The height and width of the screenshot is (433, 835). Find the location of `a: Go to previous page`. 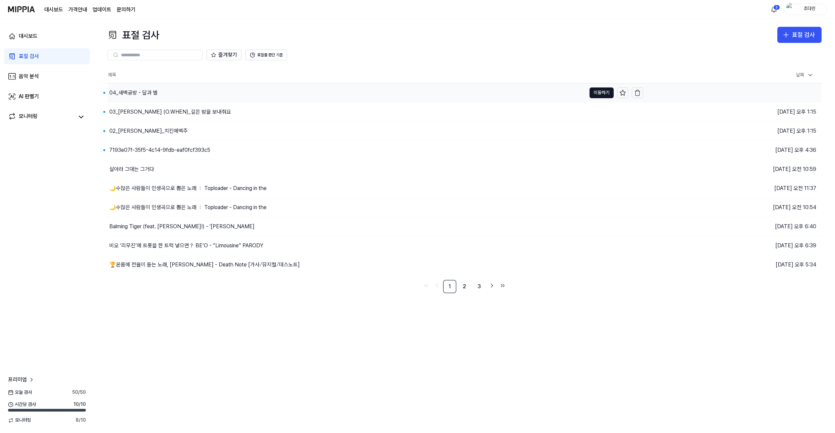

a: Go to previous page is located at coordinates (437, 286).